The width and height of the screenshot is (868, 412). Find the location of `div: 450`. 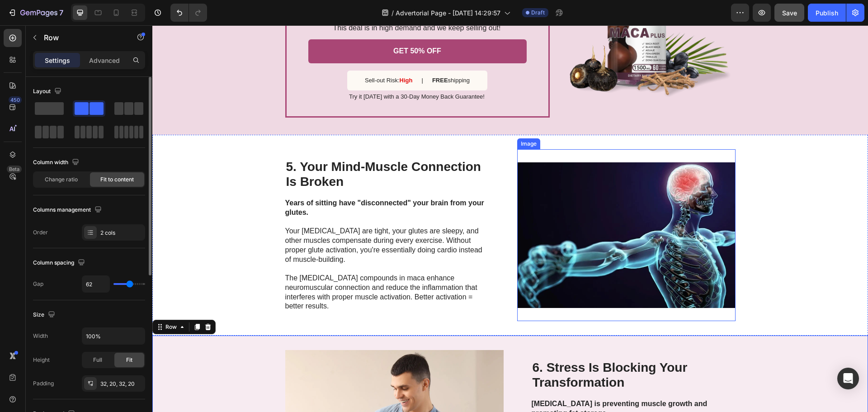

div: 450 is located at coordinates (15, 100).